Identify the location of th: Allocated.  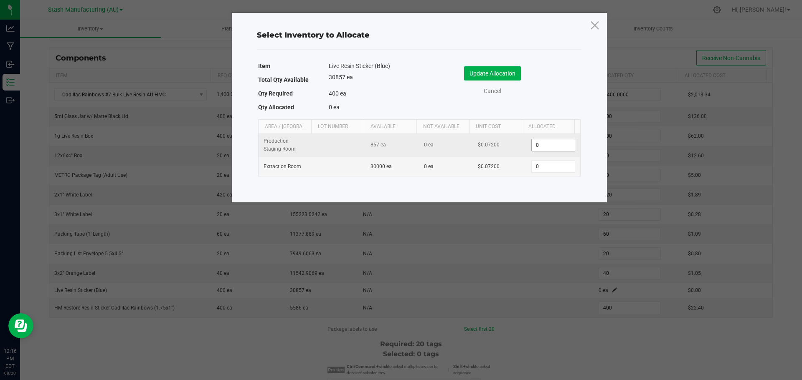
(548, 127).